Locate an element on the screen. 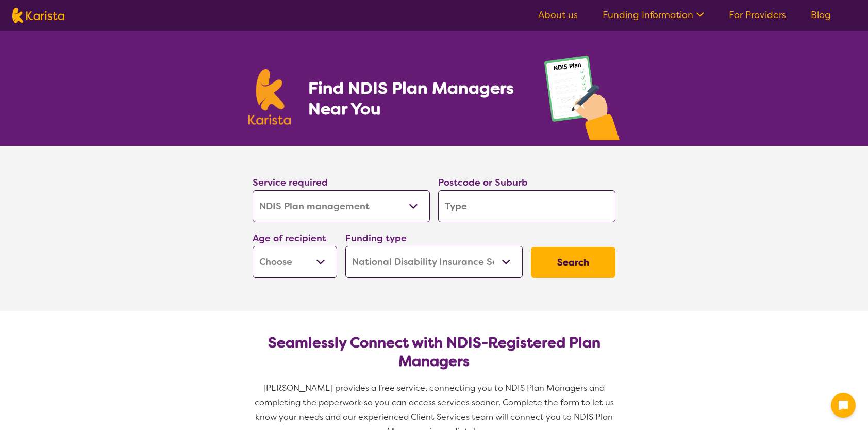 This screenshot has width=868, height=430. input: Type is located at coordinates (526, 206).